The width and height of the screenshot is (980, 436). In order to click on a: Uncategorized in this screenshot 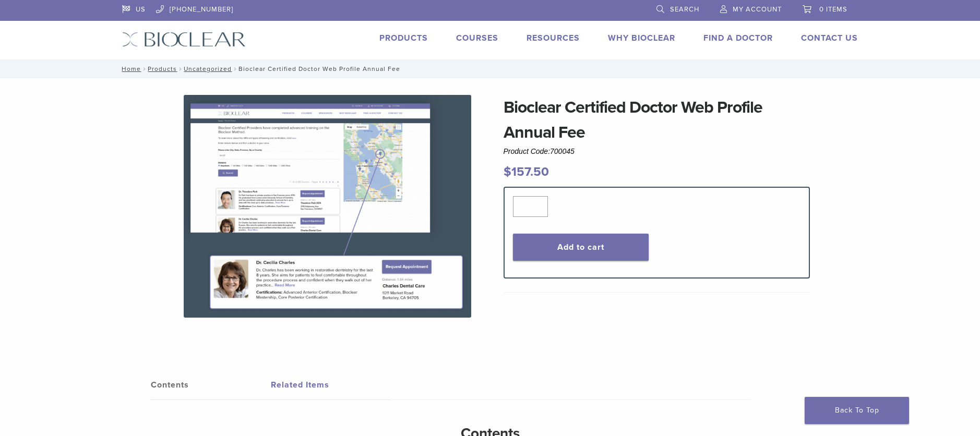, I will do `click(207, 69)`.